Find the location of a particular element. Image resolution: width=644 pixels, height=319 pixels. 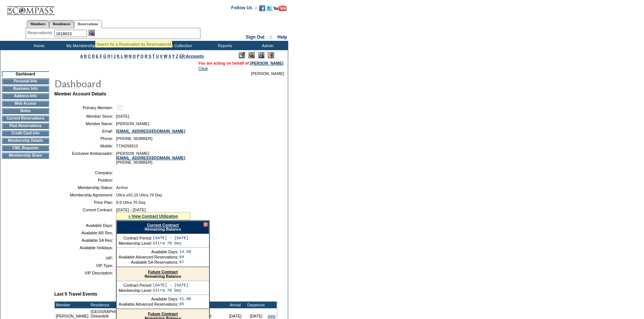

td: CWL Requests is located at coordinates (25, 148).